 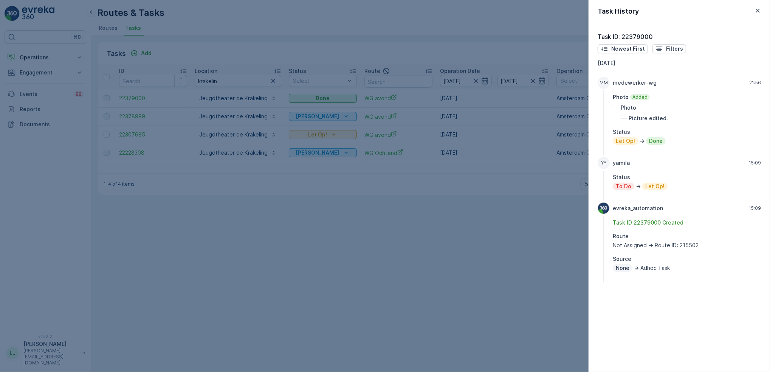 What do you see at coordinates (634, 83) in the screenshot?
I see `p: medewerker-wg` at bounding box center [634, 83].